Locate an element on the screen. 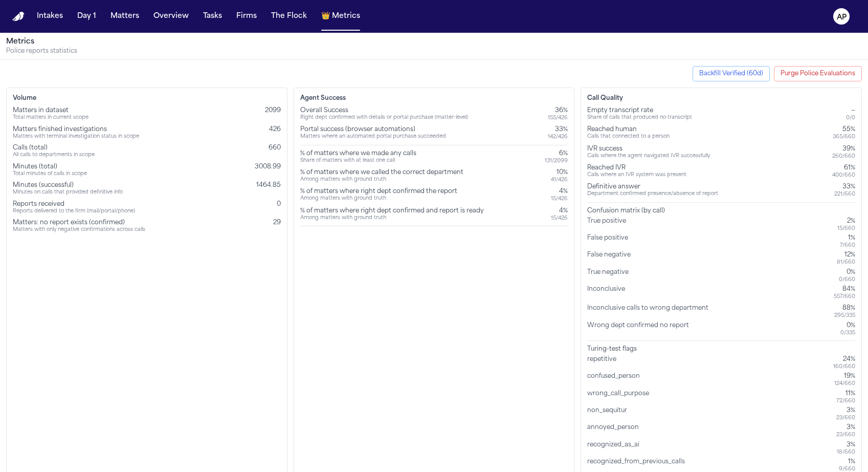 The height and width of the screenshot is (472, 868). a: Home is located at coordinates (18, 16).